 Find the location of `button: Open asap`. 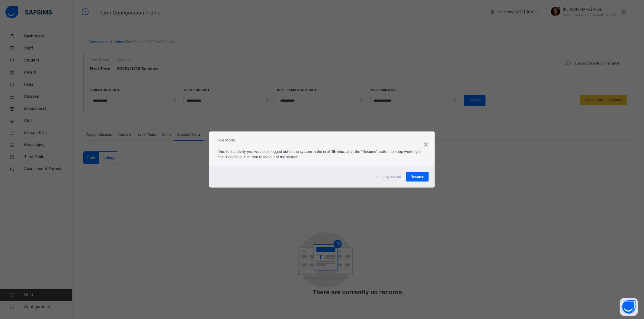

button: Open asap is located at coordinates (629, 307).